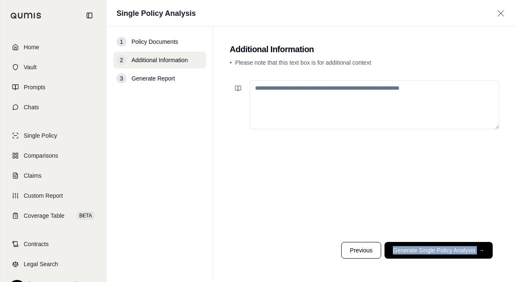 The image size is (516, 282). I want to click on div: 1, so click(122, 42).